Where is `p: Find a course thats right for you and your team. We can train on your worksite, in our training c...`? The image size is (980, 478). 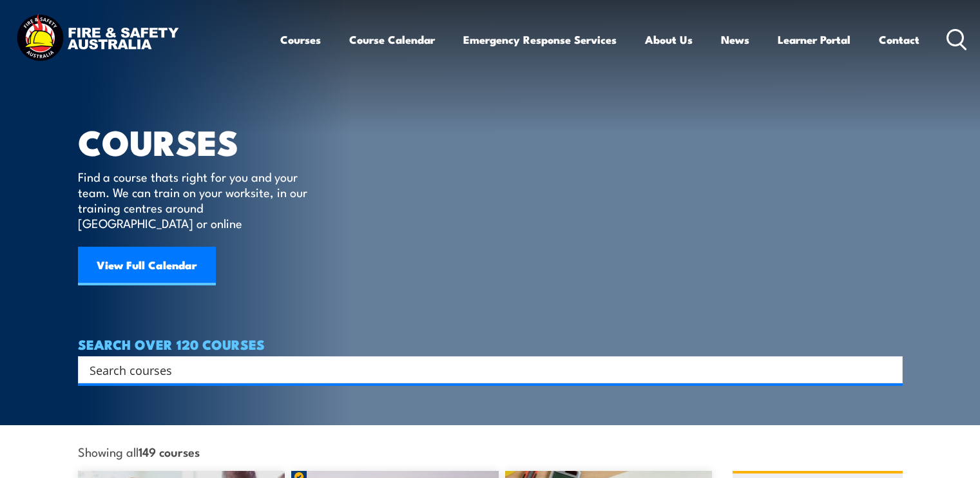 p: Find a course thats right for you and your team. We can train on your worksite, in our training c... is located at coordinates (195, 200).